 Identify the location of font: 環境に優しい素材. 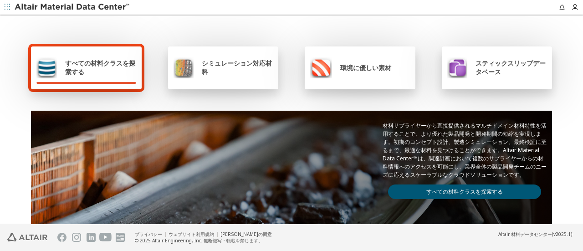
(366, 67).